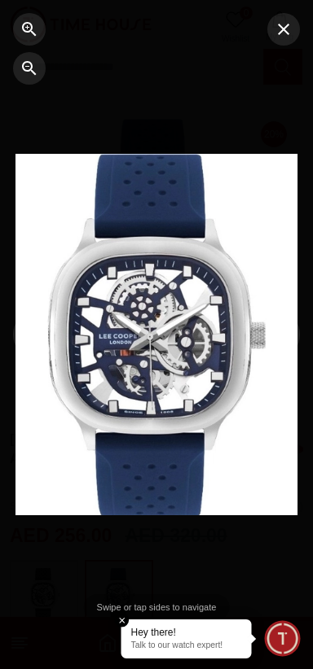  What do you see at coordinates (282, 639) in the screenshot?
I see `div: Chat Widget` at bounding box center [282, 639].